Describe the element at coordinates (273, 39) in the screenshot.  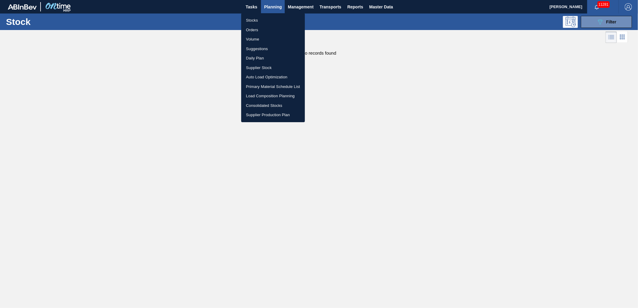
I see `a: Volume` at that location.